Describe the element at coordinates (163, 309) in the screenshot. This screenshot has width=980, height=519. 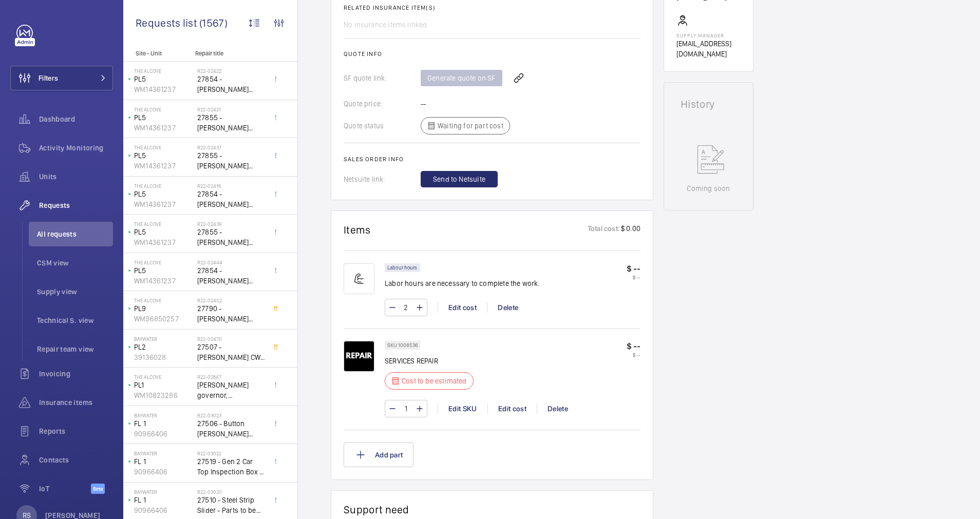
I see `p: PL9` at that location.